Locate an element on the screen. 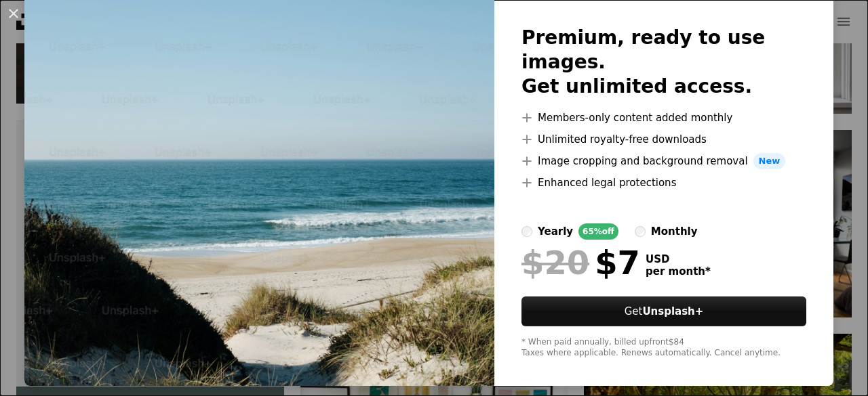  li: Image cropping and background removal is located at coordinates (663, 161).